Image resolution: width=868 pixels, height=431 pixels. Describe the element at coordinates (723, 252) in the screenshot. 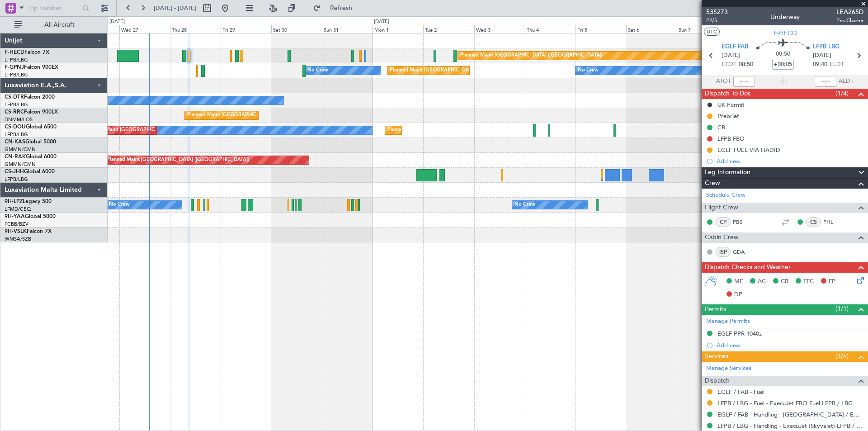

I see `div: ISP` at that location.